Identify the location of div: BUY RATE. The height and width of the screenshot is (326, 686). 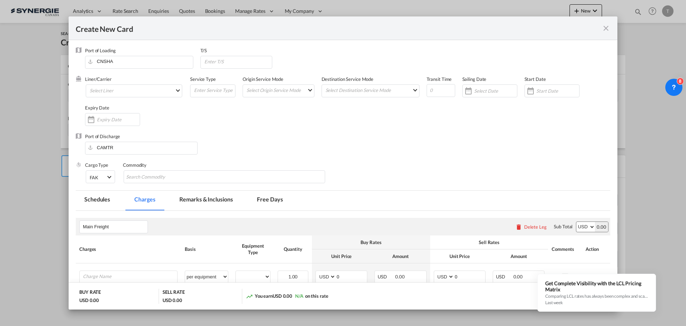
(90, 292).